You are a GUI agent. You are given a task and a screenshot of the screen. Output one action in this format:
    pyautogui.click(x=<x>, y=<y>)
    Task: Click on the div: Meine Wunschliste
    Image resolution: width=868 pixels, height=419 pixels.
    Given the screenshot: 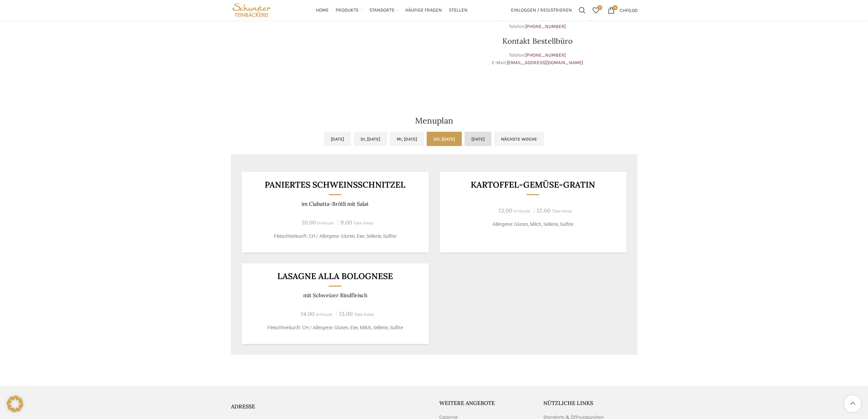 What is the action you would take?
    pyautogui.click(x=596, y=10)
    